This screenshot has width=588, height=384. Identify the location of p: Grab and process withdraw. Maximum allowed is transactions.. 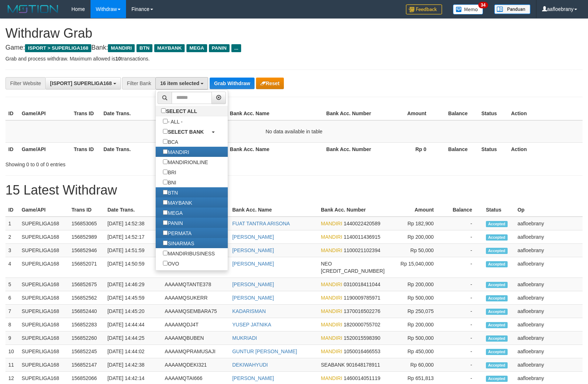
(294, 59).